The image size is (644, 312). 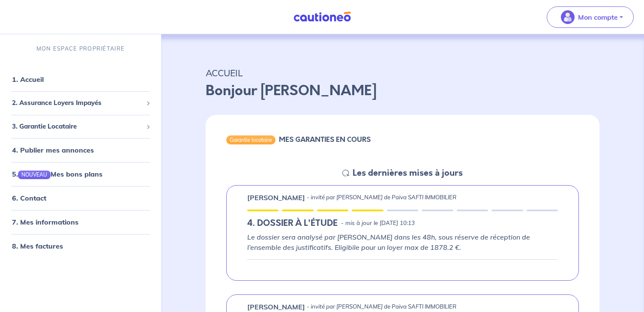 I want to click on a: 7. Mes informations, so click(x=45, y=222).